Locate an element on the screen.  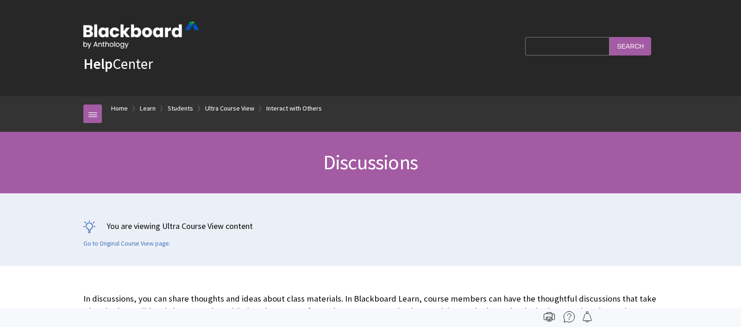
img: More help is located at coordinates (569, 317).